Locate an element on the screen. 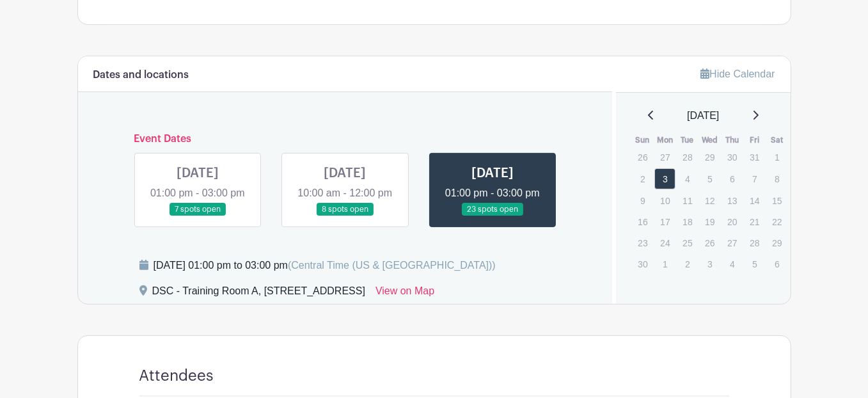  p: 11 is located at coordinates (687, 200).